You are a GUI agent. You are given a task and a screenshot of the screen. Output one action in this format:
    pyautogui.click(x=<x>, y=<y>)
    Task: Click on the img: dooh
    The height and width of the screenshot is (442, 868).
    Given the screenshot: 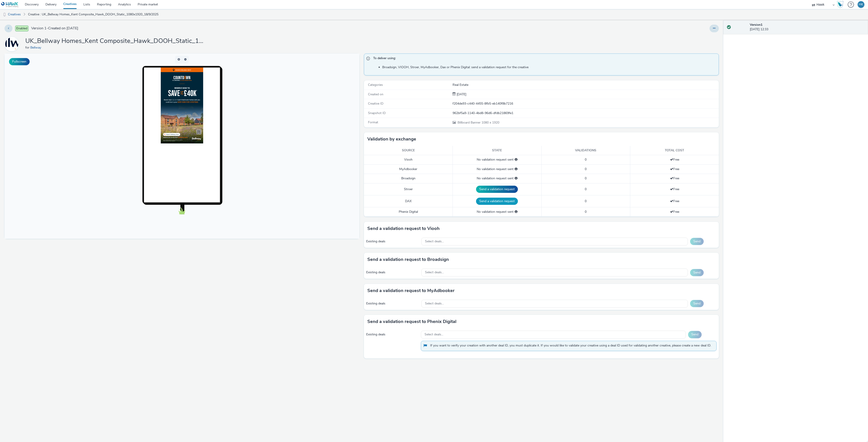 What is the action you would take?
    pyautogui.click(x=5, y=15)
    